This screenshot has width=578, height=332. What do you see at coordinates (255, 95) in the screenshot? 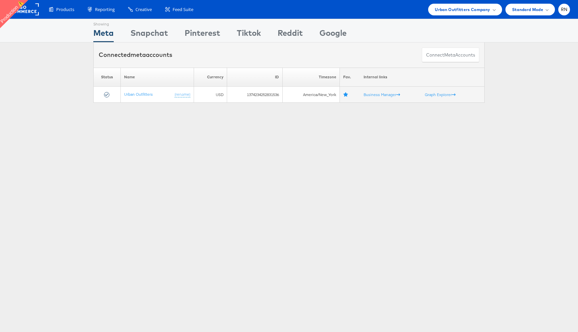
I see `td: 1374234252831536` at bounding box center [255, 95].